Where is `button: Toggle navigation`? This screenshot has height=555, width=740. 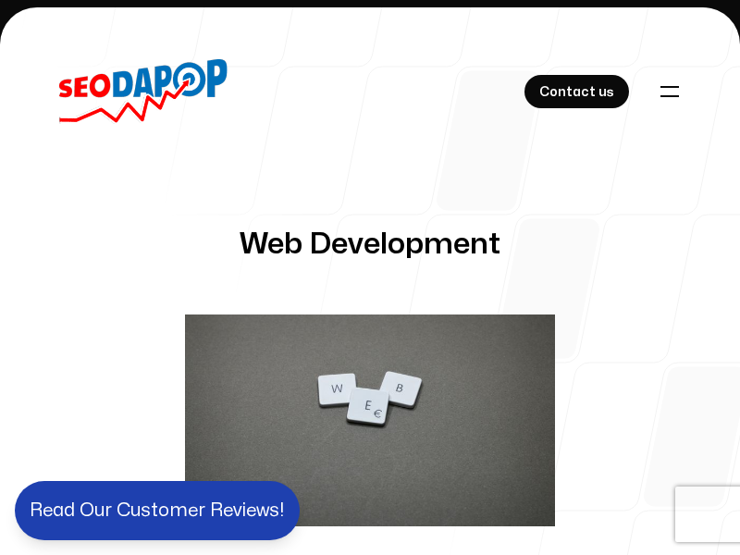 button: Toggle navigation is located at coordinates (670, 92).